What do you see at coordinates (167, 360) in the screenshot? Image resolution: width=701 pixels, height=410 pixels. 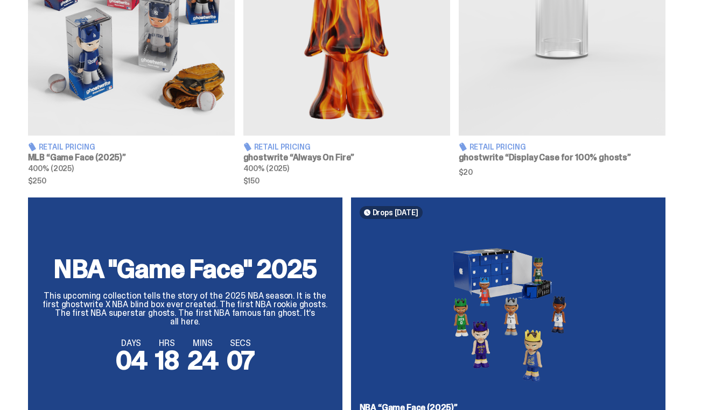 I see `span: 18` at bounding box center [167, 360].